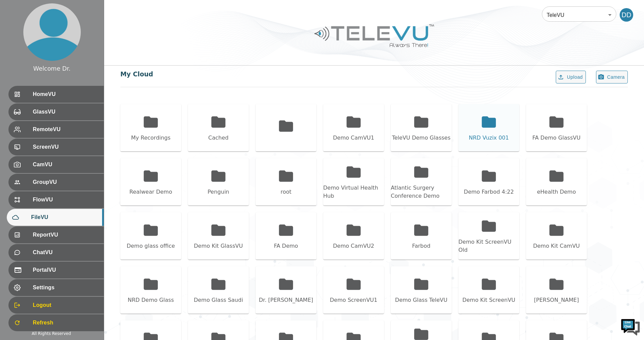 The image size is (644, 340). Describe the element at coordinates (354, 246) in the screenshot. I see `div: Demo CamVU2` at that location.